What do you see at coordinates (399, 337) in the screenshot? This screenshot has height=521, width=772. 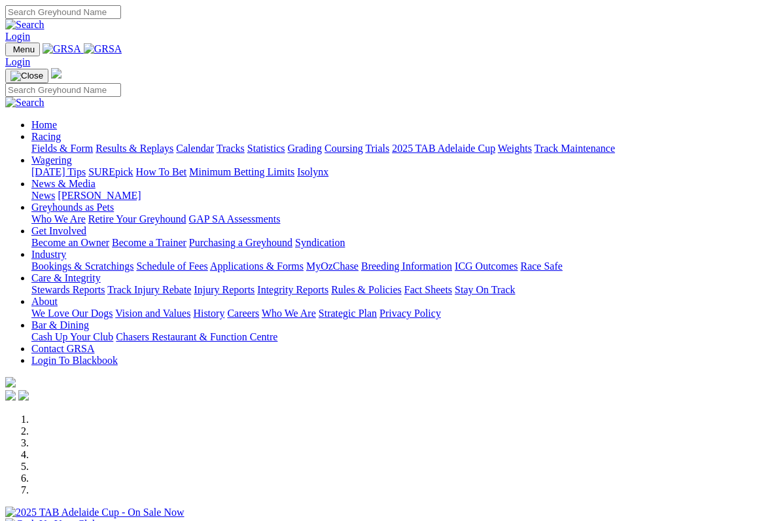 I see `div: Bar & Dining` at bounding box center [399, 337].